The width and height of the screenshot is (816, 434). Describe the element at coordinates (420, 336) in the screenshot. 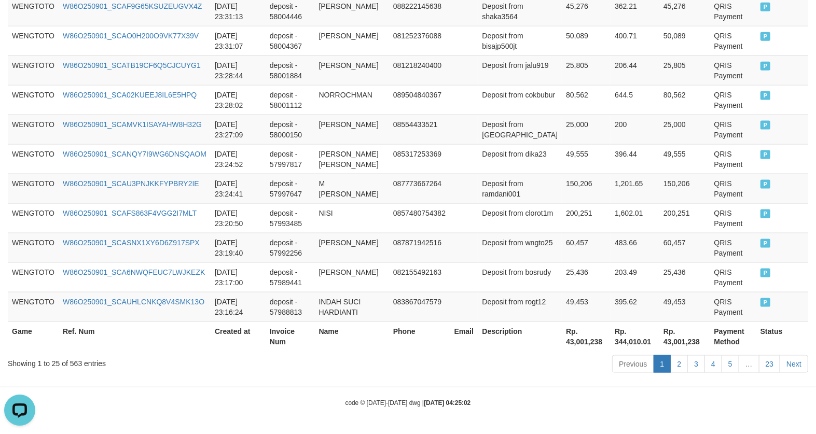

I see `th: Phone` at that location.